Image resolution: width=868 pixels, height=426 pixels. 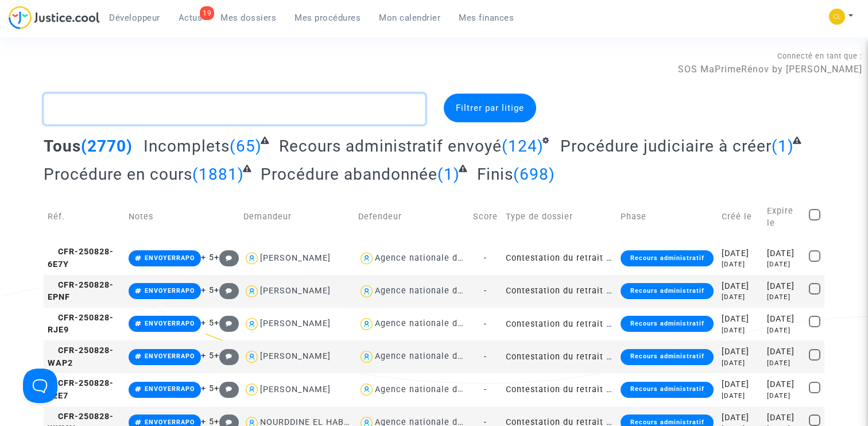 I want to click on img: jc-logo.svg, so click(x=54, y=17).